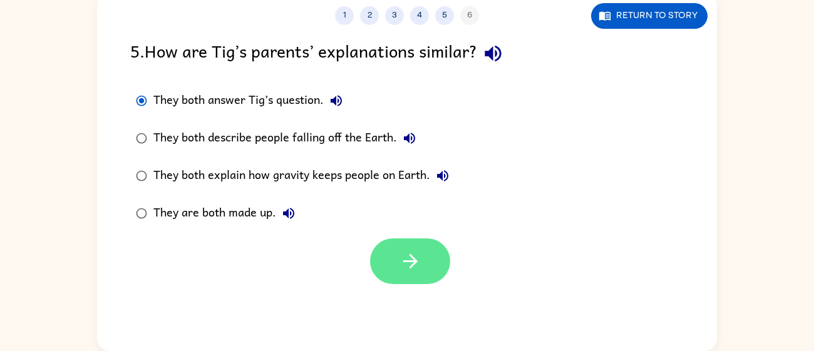 The height and width of the screenshot is (351, 814). I want to click on button: They both describe people falling off the Earth., so click(410, 138).